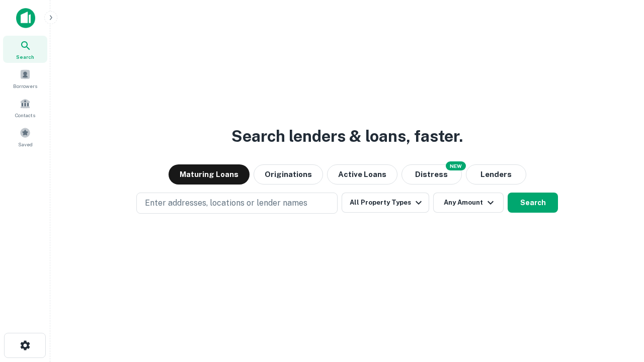  I want to click on button: Any Amount, so click(468, 202).